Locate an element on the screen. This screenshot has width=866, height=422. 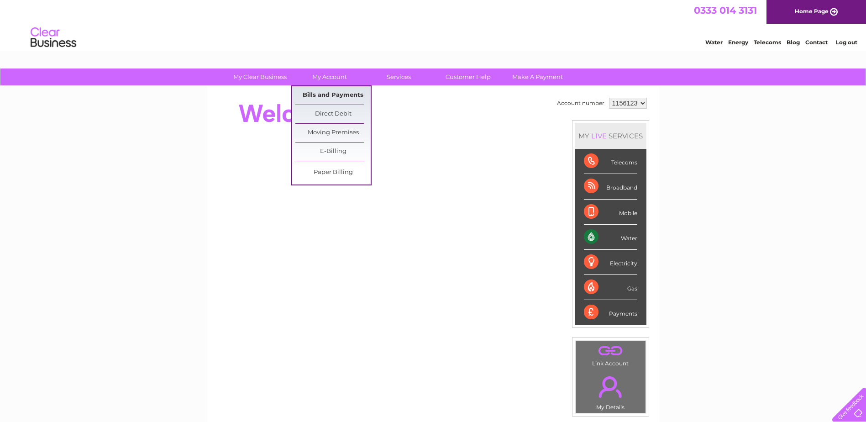
div: MY SERVICES is located at coordinates (610, 136).